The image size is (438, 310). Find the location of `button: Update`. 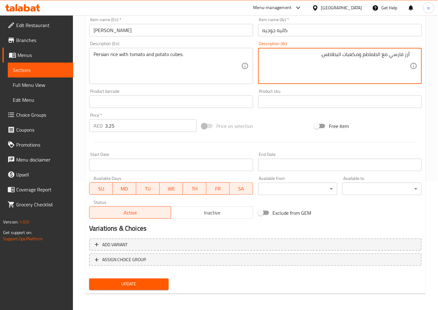

button: Update is located at coordinates (129, 284).